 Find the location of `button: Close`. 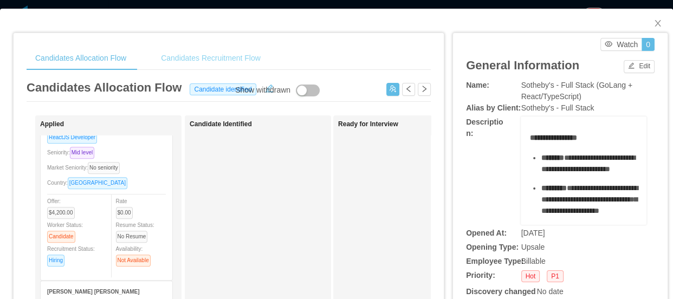

button: Close is located at coordinates (658, 24).